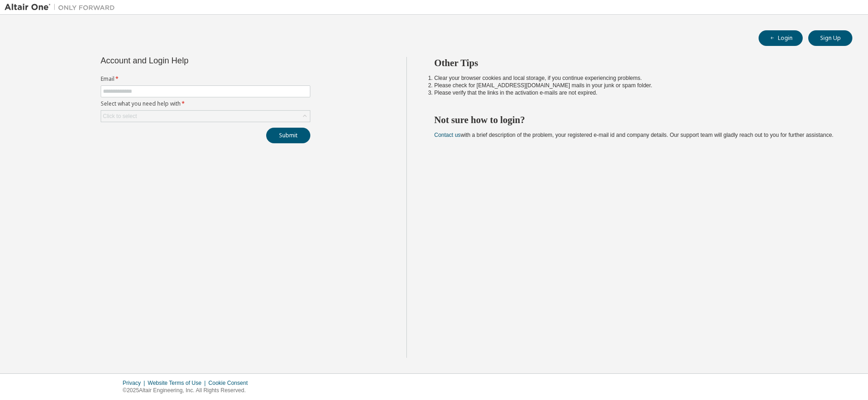 The width and height of the screenshot is (868, 400). What do you see at coordinates (635, 78) in the screenshot?
I see `li: Clear your browser cookies and local storage, if you continue experiencing problems.` at bounding box center [635, 78].